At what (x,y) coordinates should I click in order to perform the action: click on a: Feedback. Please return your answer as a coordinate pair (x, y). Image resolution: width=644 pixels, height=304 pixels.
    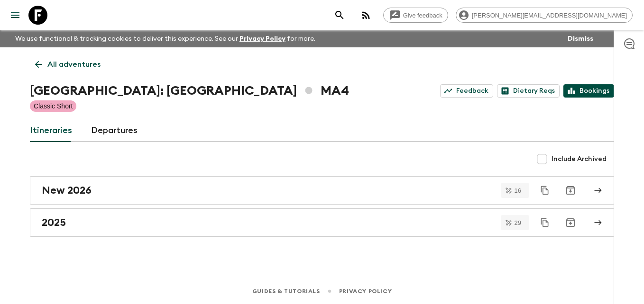
    Looking at the image, I should click on (467, 91).